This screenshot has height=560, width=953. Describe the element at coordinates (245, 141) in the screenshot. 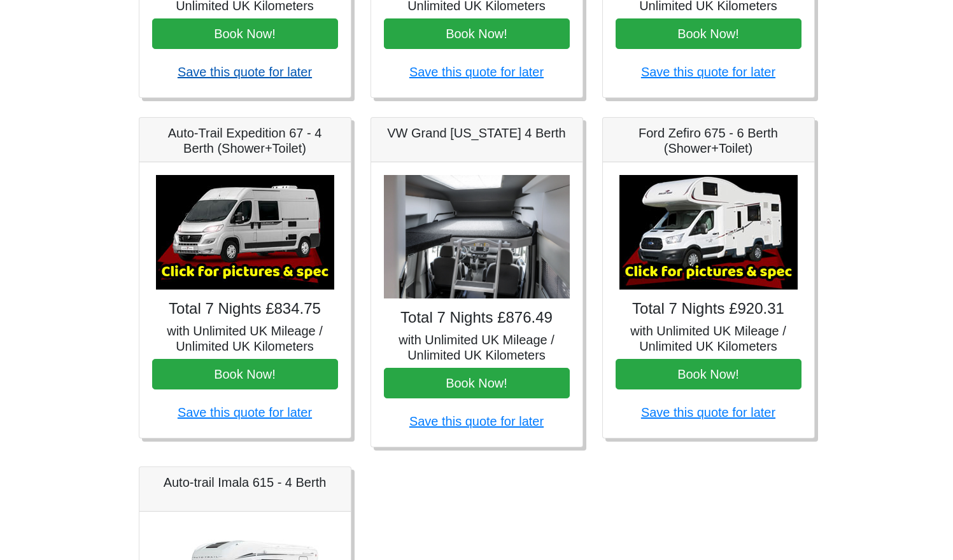

I see `h5: Auto-Trail Expedition 67 - 4 Berth (Shower+Toilet)` at that location.